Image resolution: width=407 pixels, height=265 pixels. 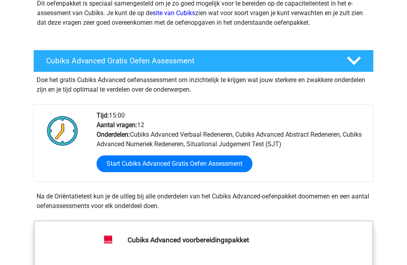 I want to click on a: Cubiks Advanced Gratis Oefen Assessment, so click(x=204, y=61).